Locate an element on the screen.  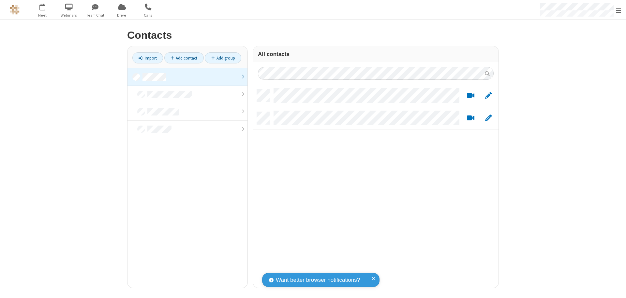
span: Calls is located at coordinates (148, 15).